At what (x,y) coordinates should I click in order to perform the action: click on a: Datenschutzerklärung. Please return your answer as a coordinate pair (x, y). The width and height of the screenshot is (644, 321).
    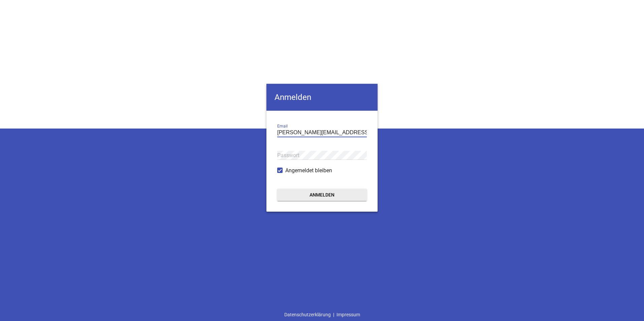
    Looking at the image, I should click on (307, 314).